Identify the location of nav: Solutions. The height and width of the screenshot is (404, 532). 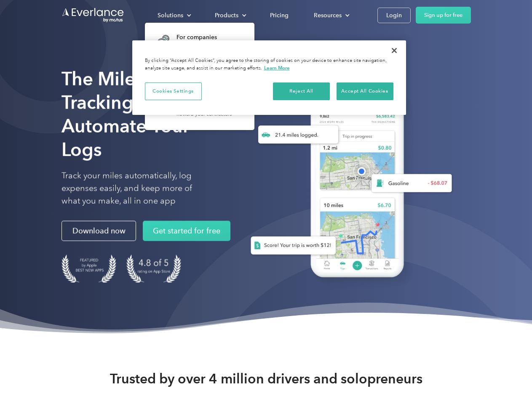
(200, 76).